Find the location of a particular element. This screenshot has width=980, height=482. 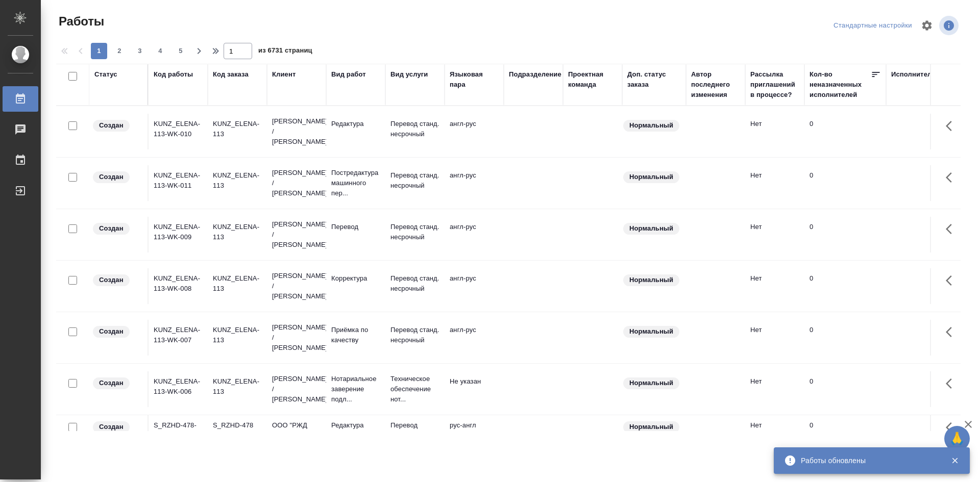

p: Перевод is located at coordinates (356, 227).